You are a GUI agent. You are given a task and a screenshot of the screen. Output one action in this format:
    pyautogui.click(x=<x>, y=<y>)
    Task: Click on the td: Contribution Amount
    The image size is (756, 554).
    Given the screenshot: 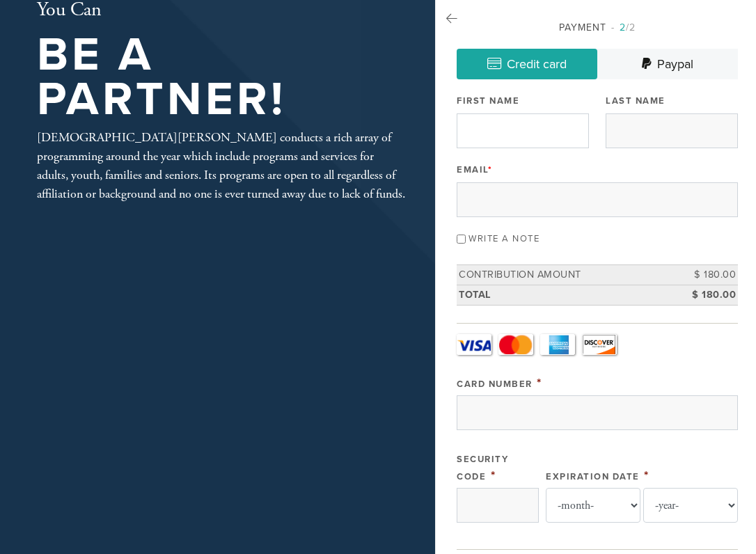 What is the action you would take?
    pyautogui.click(x=566, y=275)
    